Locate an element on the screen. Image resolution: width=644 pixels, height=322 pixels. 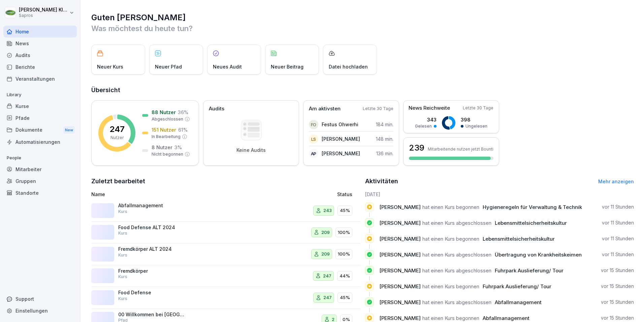
p: 88 Nutzer is located at coordinates (164, 112).